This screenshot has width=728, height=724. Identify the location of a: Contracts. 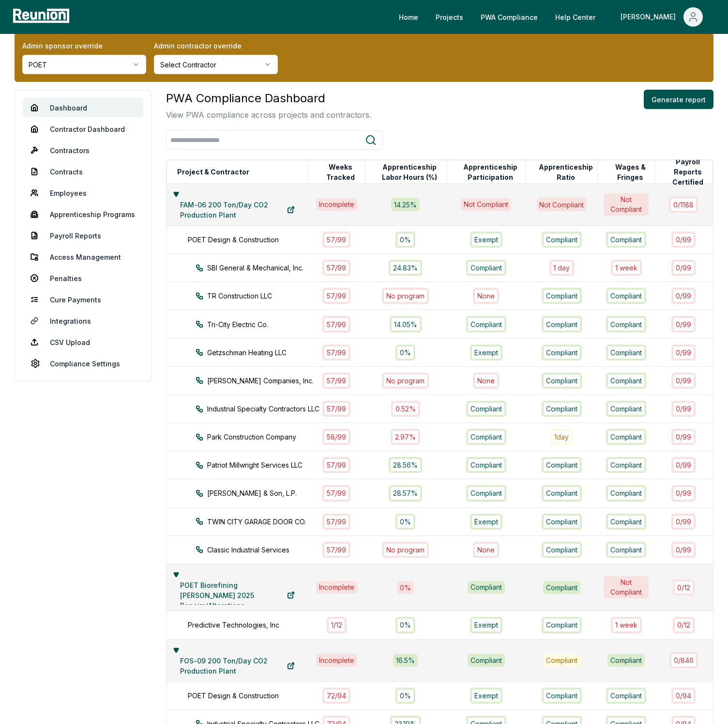
(83, 172).